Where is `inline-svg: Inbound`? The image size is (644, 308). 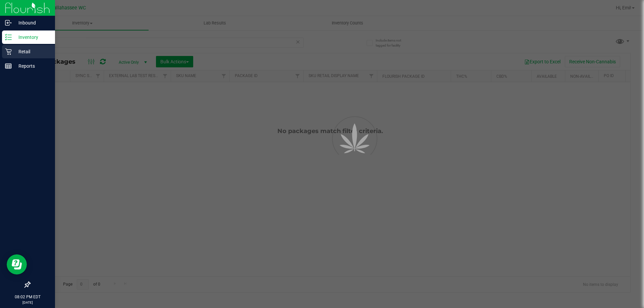 inline-svg: Inbound is located at coordinates (8, 23).